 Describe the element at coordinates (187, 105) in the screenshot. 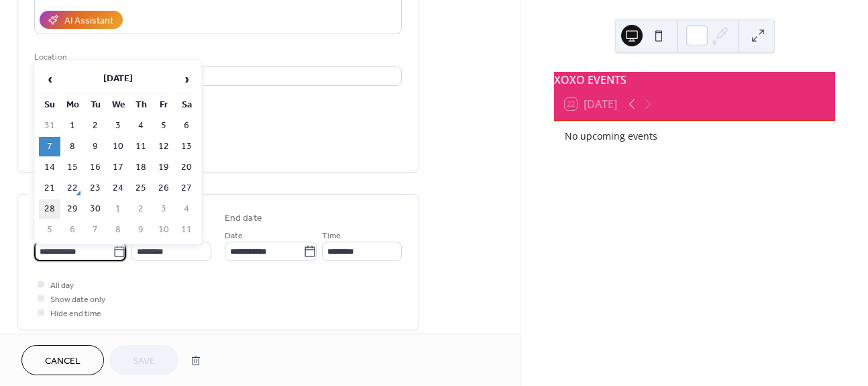

I see `th: Sa` at that location.